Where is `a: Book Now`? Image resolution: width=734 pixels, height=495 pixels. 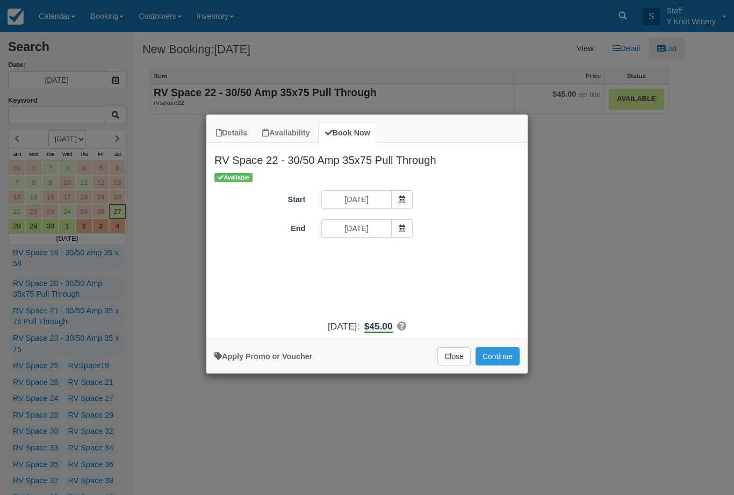 a: Book Now is located at coordinates (348, 133).